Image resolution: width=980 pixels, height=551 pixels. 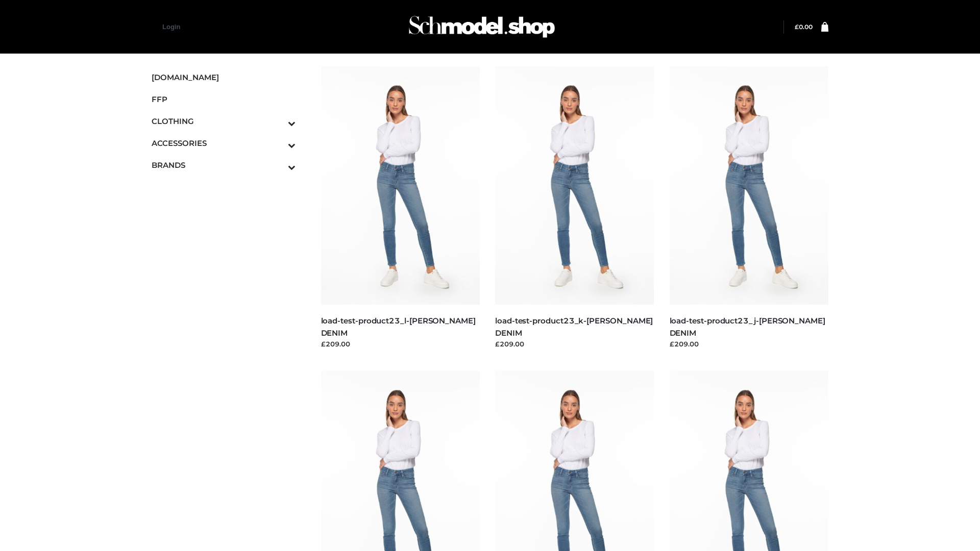 What do you see at coordinates (803, 27) in the screenshot?
I see `a: £0.00` at bounding box center [803, 27].